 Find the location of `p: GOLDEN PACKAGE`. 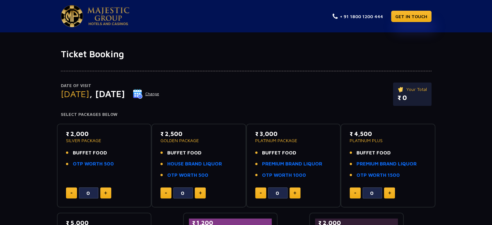

p: GOLDEN PACKAGE is located at coordinates (199, 140).